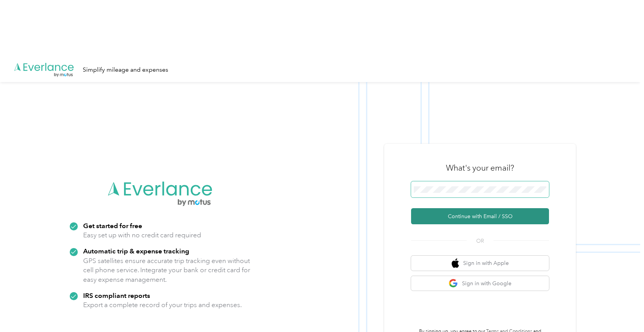 The image size is (644, 332). I want to click on img: google logo, so click(453, 283).